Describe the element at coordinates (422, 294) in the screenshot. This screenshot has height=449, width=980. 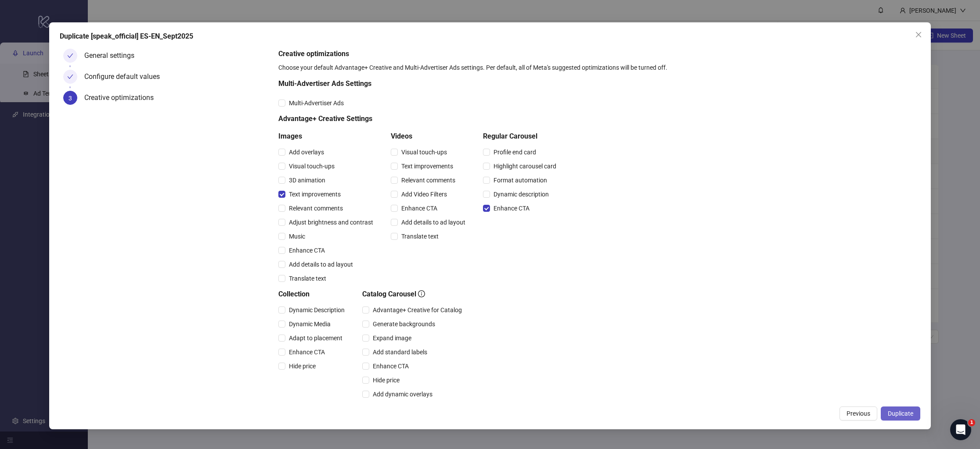
I see `span: info-circle` at that location.